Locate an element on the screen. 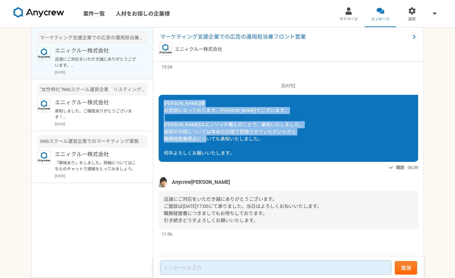  span: メッセージ is located at coordinates (381, 19).